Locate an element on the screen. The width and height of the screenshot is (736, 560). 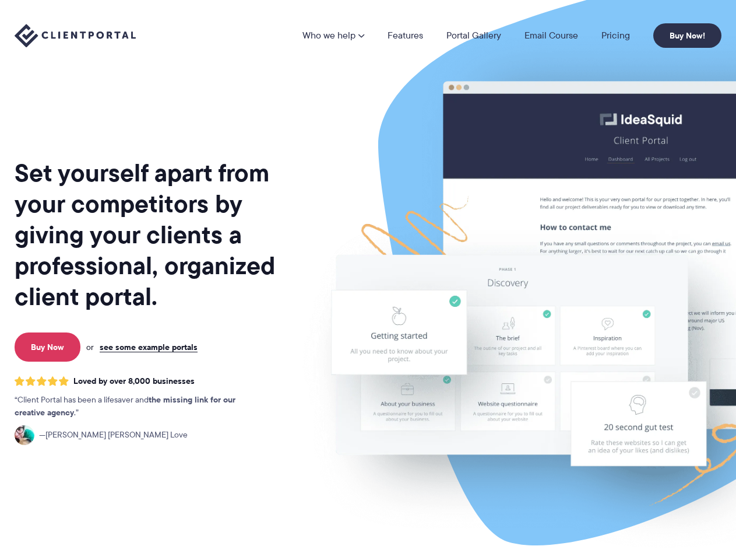
a: Who we help is located at coordinates (333, 35).